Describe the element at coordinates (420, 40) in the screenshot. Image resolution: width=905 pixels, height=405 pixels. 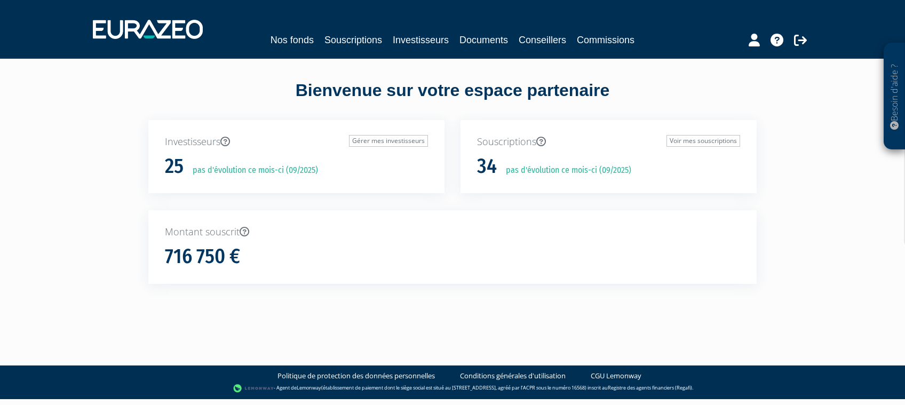
I see `a: Investisseurs` at that location.